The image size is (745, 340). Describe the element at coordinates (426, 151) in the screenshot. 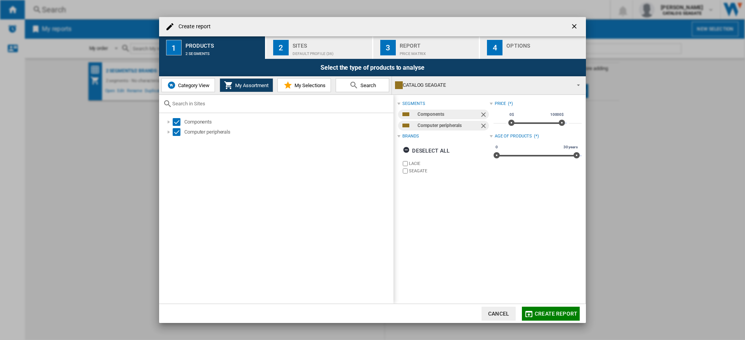

I see `button: Deselect all` at that location.